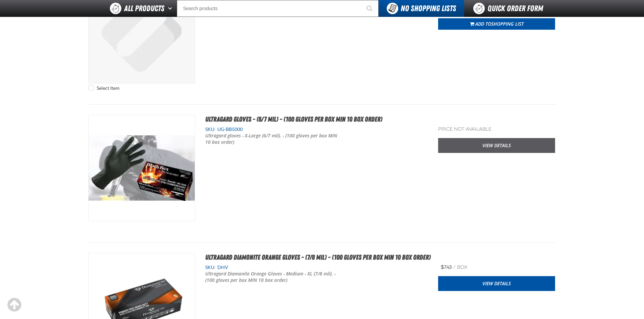 Image resolution: width=644 pixels, height=319 pixels. Describe the element at coordinates (144, 9) in the screenshot. I see `span: All Products` at that location.